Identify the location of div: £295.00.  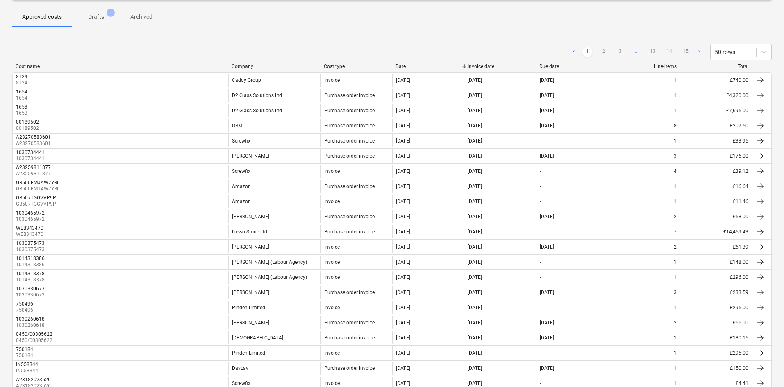
(715, 353).